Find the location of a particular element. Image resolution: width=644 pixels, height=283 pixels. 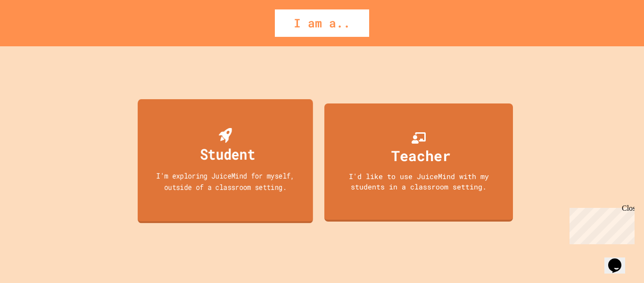

div: I'm exploring JuiceMind for myself, outside of a classroom setting. is located at coordinates (225, 180).